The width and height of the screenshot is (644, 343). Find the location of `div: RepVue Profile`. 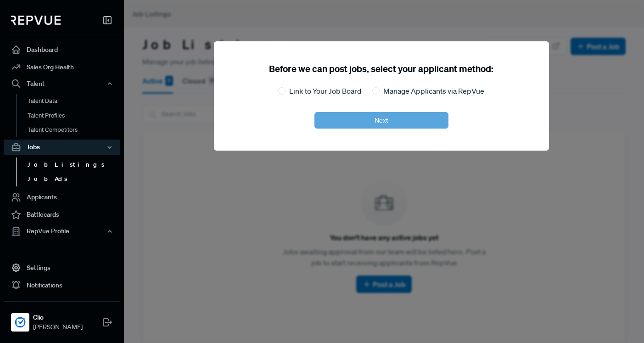

div: RepVue Profile is located at coordinates (62, 231).